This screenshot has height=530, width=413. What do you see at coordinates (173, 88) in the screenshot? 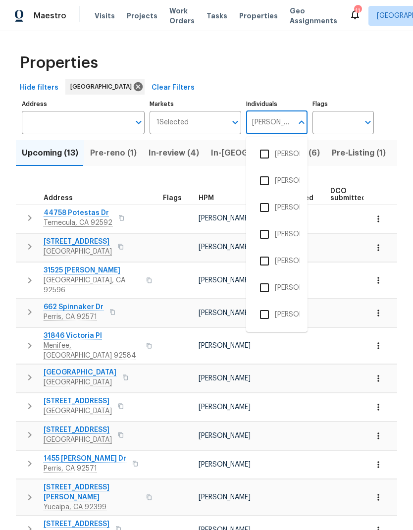
I see `button: Clear Filters` at bounding box center [173, 88].